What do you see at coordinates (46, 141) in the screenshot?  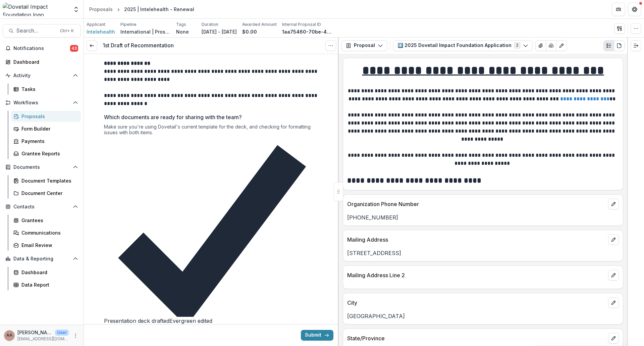 I see `a: Payments` at bounding box center [46, 141].